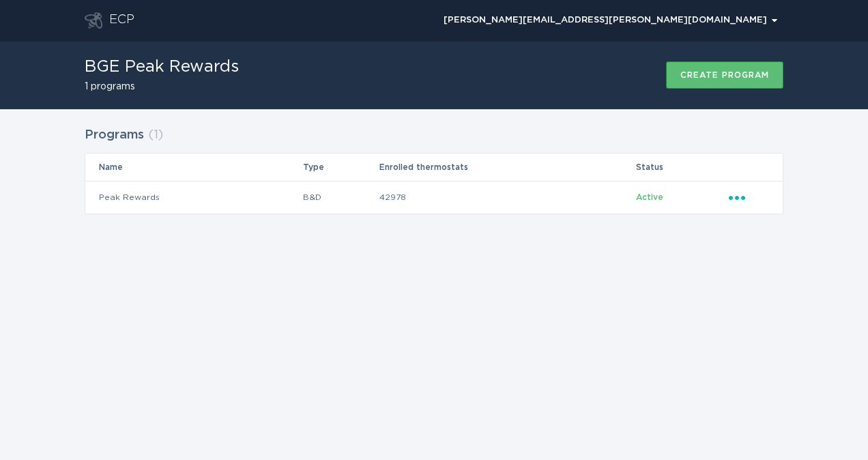 This screenshot has width=868, height=460. Describe the element at coordinates (434, 167) in the screenshot. I see `tr: Table Headers` at that location.